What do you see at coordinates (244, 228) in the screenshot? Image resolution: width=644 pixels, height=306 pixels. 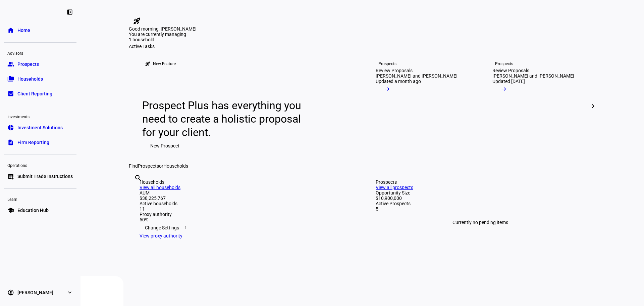 I see `div: Change Settings` at bounding box center [244, 228].